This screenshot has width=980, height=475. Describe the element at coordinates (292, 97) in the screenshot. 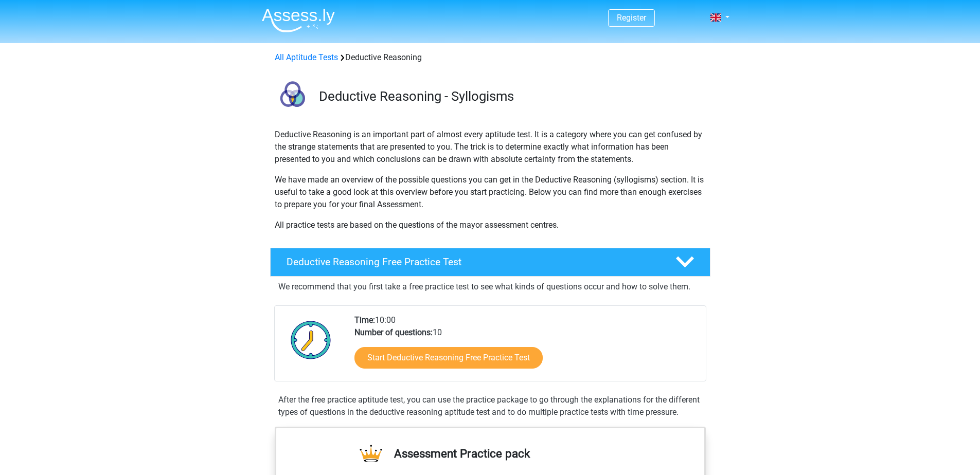

I see `img: deductive reasoning` at that location.